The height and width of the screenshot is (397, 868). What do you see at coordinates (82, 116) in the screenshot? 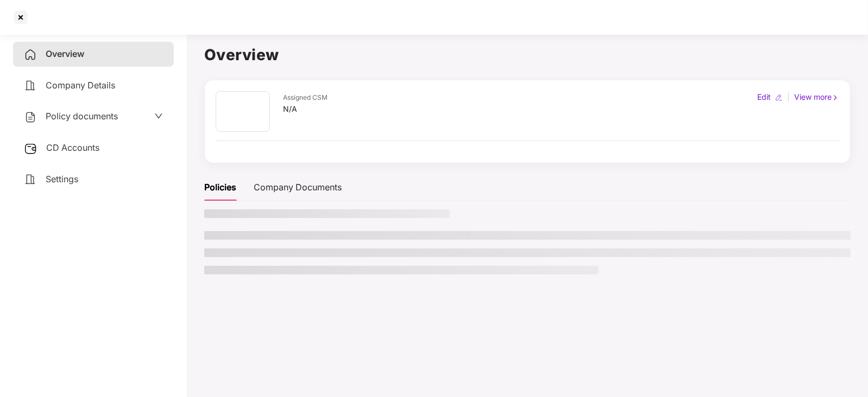
I see `span: Policy documents` at bounding box center [82, 116].